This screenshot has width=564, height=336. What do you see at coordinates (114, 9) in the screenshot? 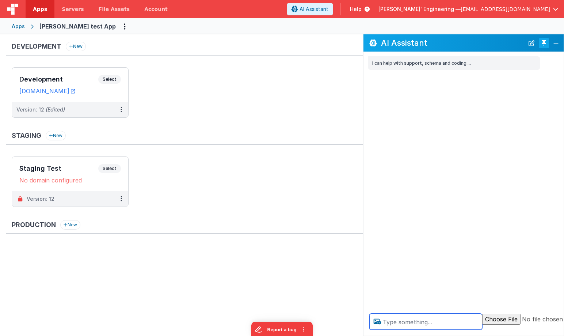
I see `span: File Assets` at bounding box center [114, 9].